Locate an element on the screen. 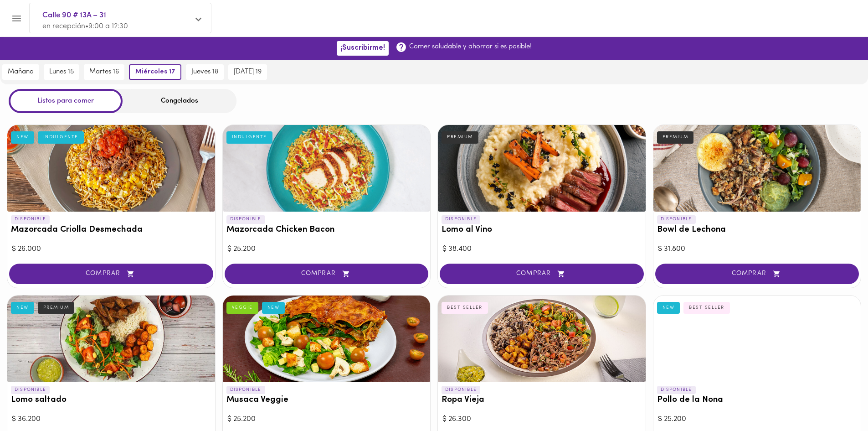 The image size is (868, 431). span: jueves 18 is located at coordinates (204, 72).